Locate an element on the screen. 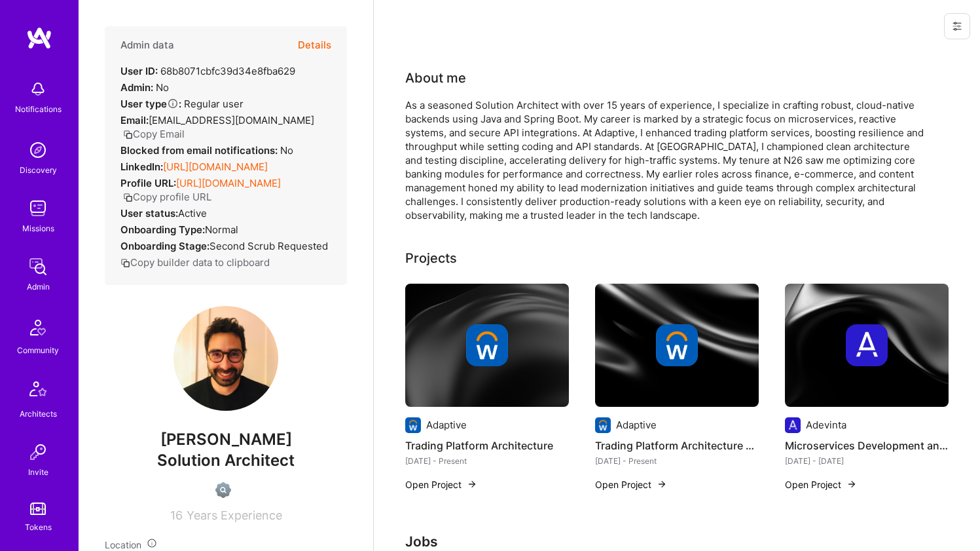 The width and height of the screenshot is (980, 551). strong: Profile URL: is located at coordinates (148, 183).